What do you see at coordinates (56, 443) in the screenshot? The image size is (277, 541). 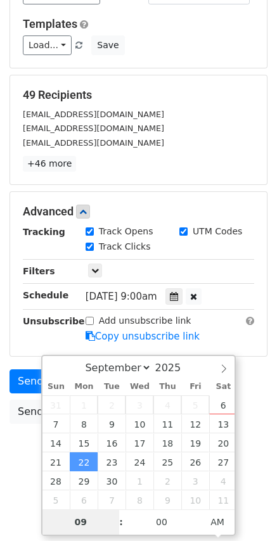 I see `span: September 14, 2025` at bounding box center [56, 443].